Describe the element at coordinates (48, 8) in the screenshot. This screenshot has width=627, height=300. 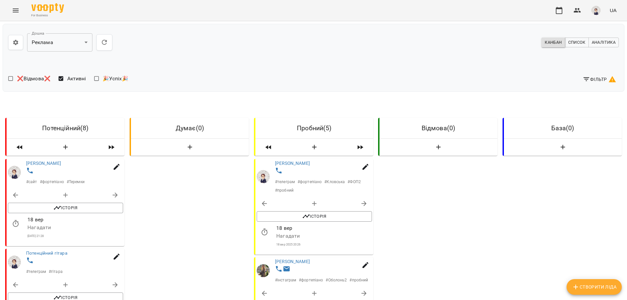
I see `img: Voopty Logo` at that location.